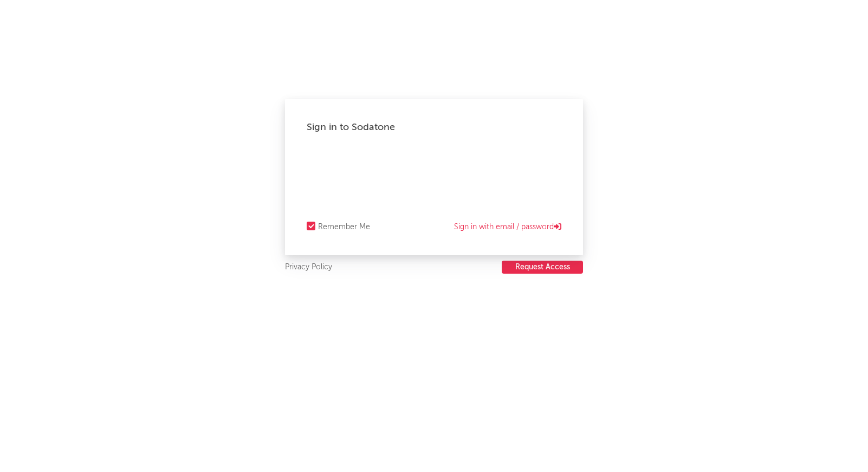 The height and width of the screenshot is (472, 868). Describe the element at coordinates (542, 267) in the screenshot. I see `button: Request Access` at that location.